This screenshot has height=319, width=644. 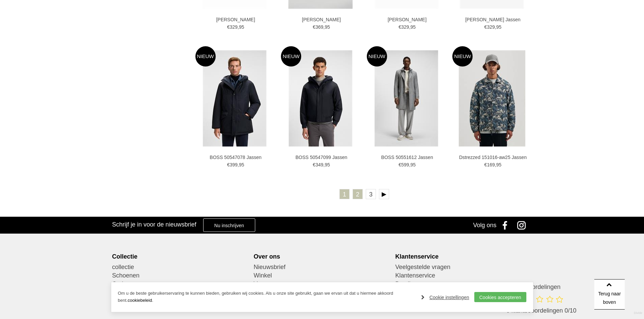 What do you see at coordinates (405, 165) in the screenshot?
I see `span: 599` at bounding box center [405, 165].